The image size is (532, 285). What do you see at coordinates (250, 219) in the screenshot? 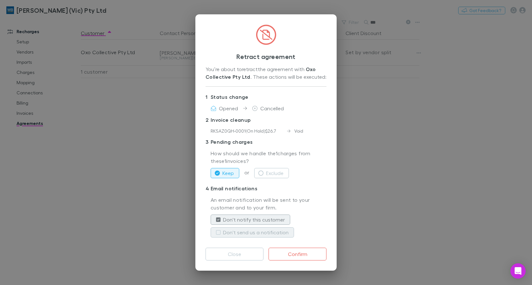
I see `button: Don't notify this customer` at bounding box center [250, 219].